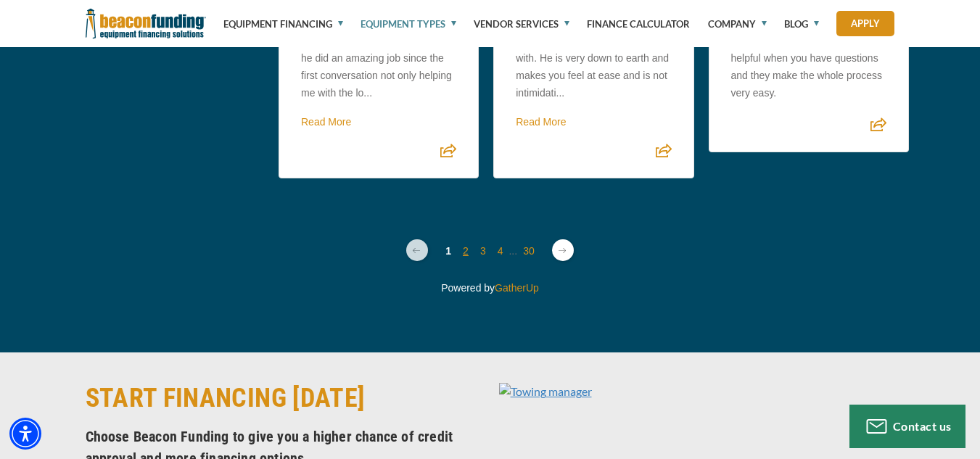 This screenshot has height=459, width=980. Describe the element at coordinates (26, 433) in the screenshot. I see `div: Accessibility Menu` at that location.